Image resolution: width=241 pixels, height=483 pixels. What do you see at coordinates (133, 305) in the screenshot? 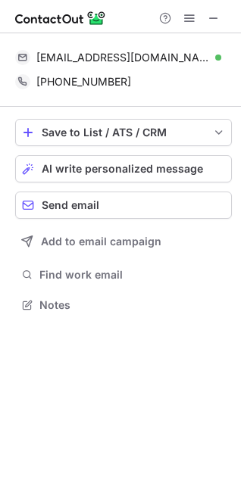
I see `span: Notes` at bounding box center [133, 305].